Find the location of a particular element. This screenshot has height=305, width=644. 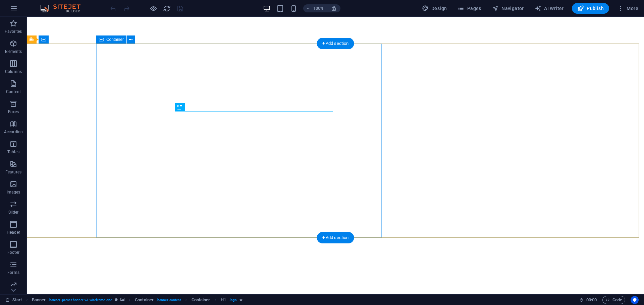

i: This element contains a background is located at coordinates (123, 300).